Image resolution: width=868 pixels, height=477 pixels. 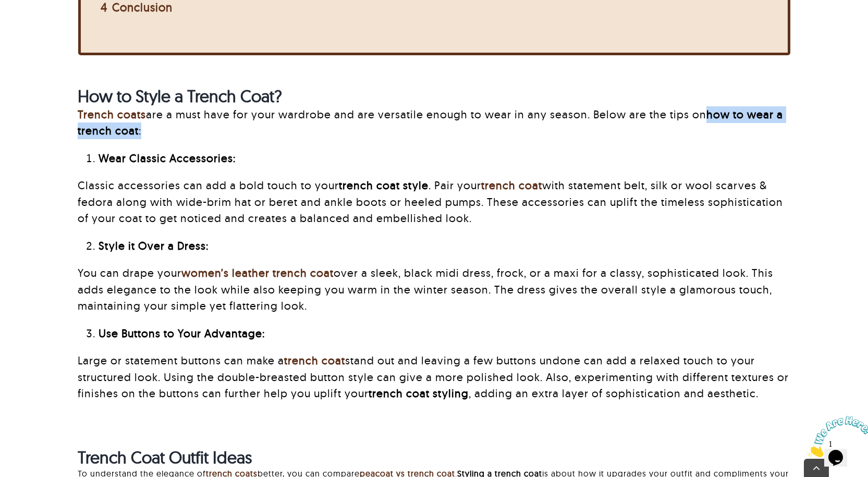 I want to click on strong: Wear Classic Accessories:, so click(x=167, y=158).